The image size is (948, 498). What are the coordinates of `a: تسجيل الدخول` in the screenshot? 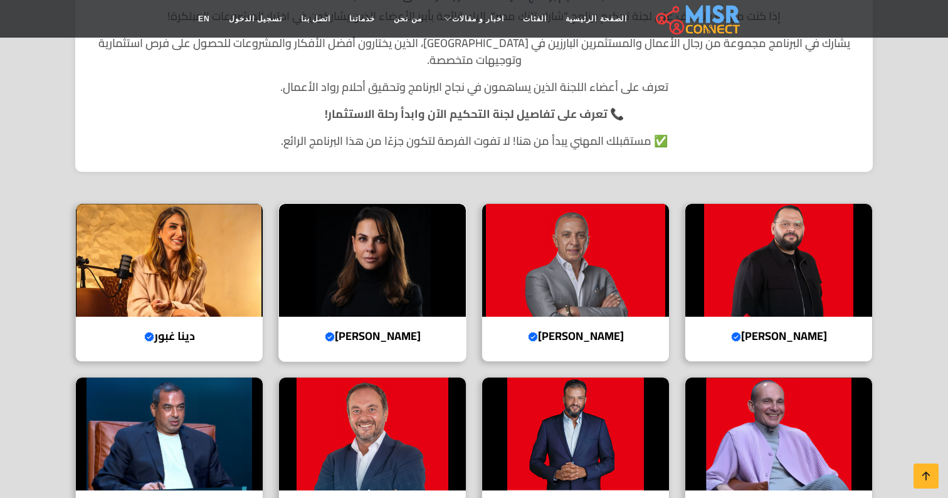 It's located at (255, 19).